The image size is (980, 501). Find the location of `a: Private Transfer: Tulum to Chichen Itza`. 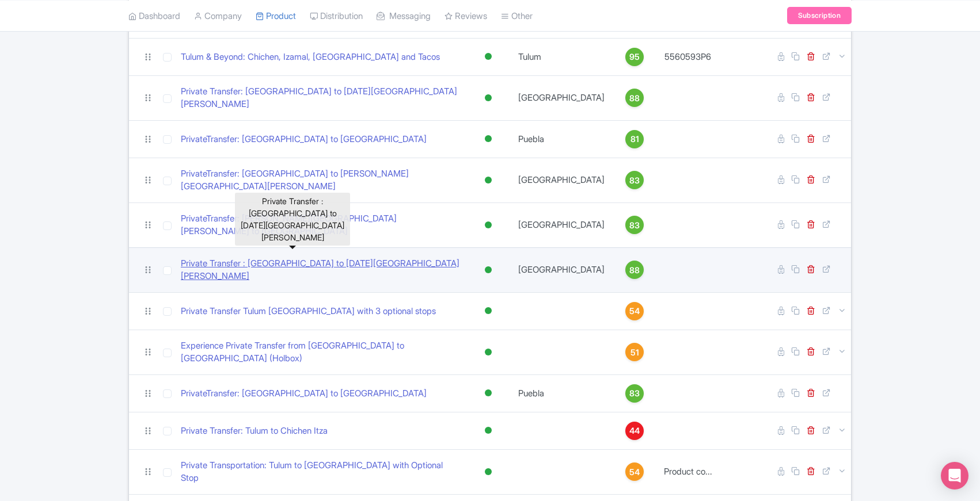

a: Private Transfer: Tulum to Chichen Itza is located at coordinates (254, 431).